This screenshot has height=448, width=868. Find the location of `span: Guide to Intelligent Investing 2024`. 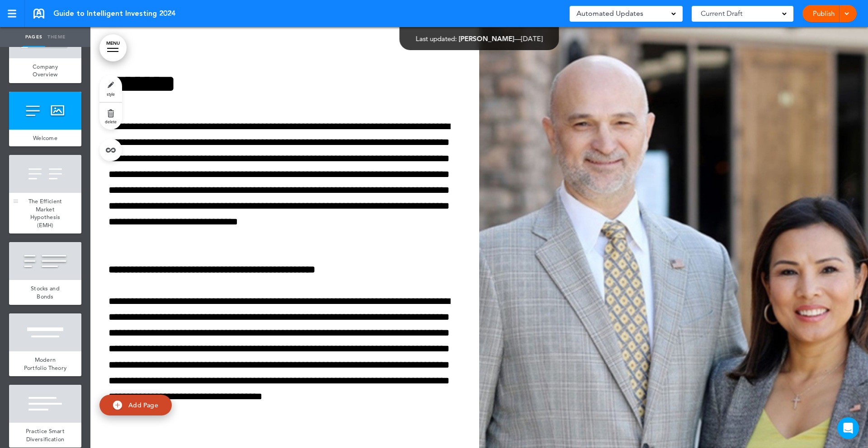

span: Guide to Intelligent Investing 2024 is located at coordinates (115, 14).